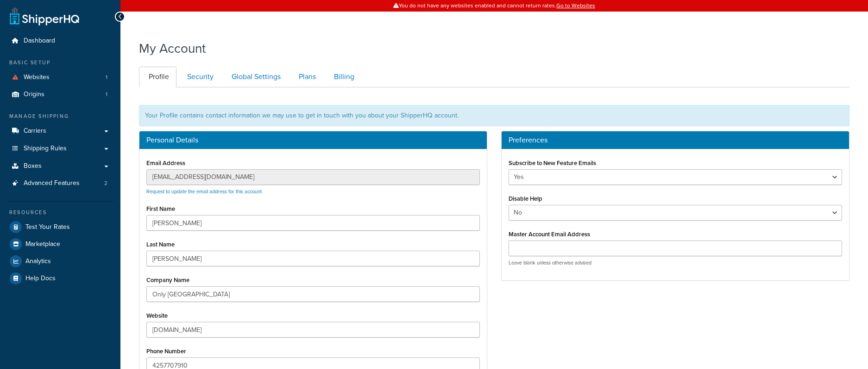 This screenshot has height=369, width=868. I want to click on a: Carriers, so click(60, 131).